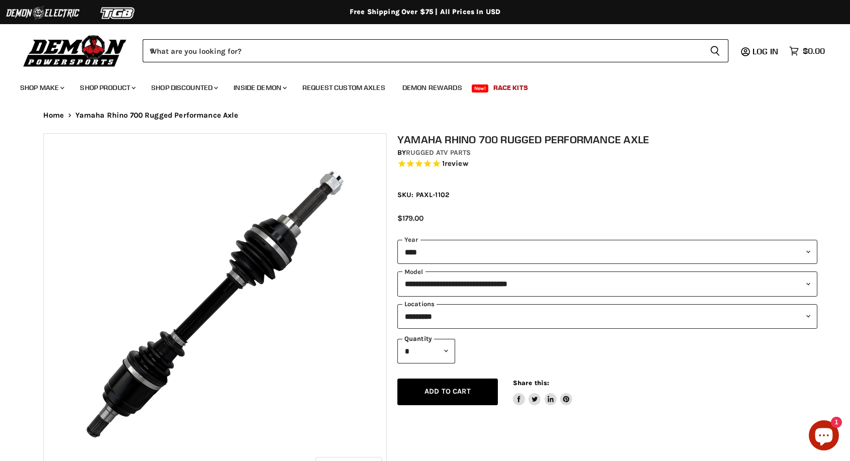  What do you see at coordinates (608, 164) in the screenshot?
I see `span: Rated 5.0 out of 5 stars 1 reviews` at bounding box center [608, 164].